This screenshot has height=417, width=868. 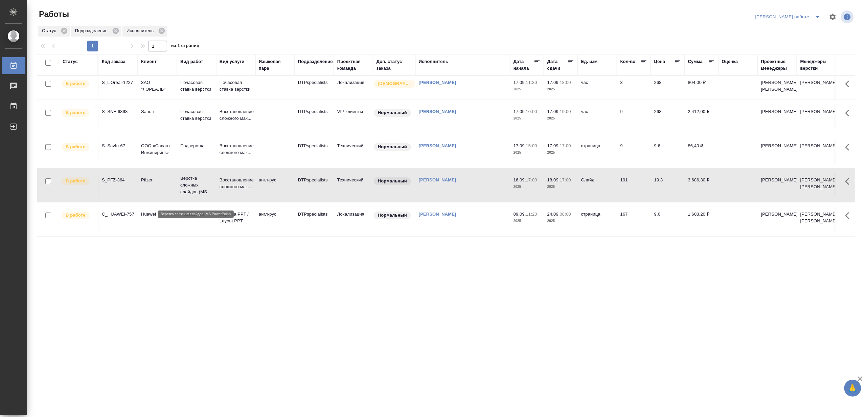 What do you see at coordinates (531, 145) in the screenshot?
I see `p: 15:00` at bounding box center [531, 145].